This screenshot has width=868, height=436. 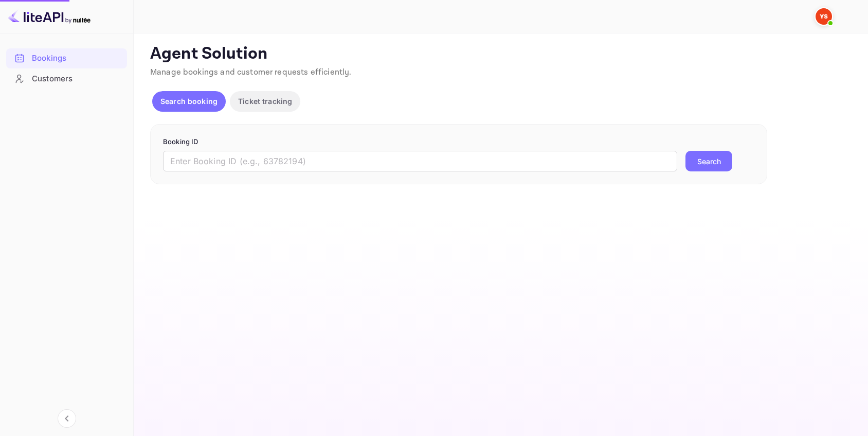 What do you see at coordinates (251, 72) in the screenshot?
I see `span: Manage bookings and customer requests efficiently.` at bounding box center [251, 72].